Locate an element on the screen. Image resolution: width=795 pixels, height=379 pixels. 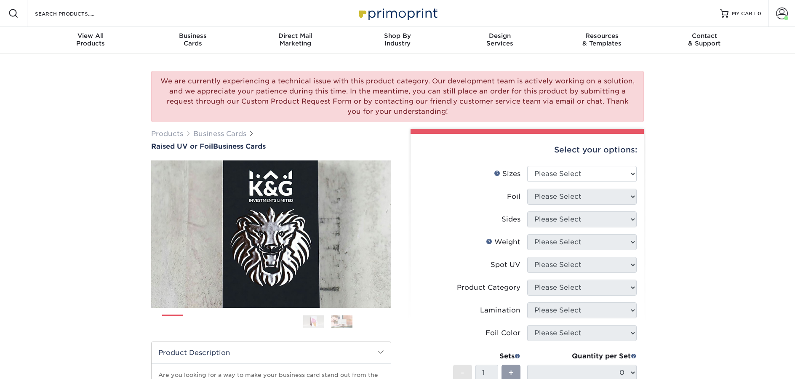
div: Foil is located at coordinates (514, 197).